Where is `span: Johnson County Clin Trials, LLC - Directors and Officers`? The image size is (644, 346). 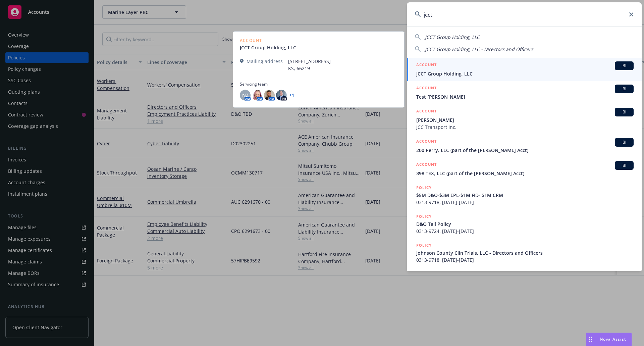 span: Johnson County Clin Trials, LLC - Directors and Officers is located at coordinates (525, 253).